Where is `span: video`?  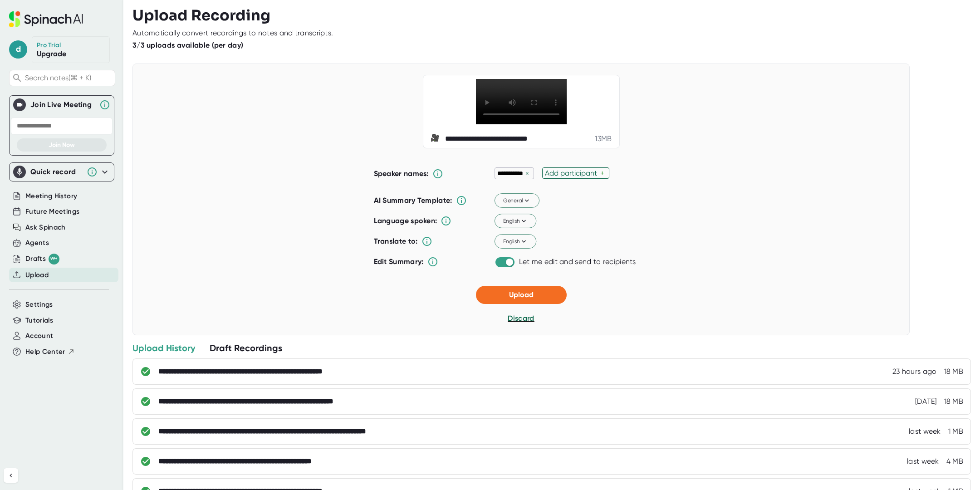
span: video is located at coordinates (436, 139).